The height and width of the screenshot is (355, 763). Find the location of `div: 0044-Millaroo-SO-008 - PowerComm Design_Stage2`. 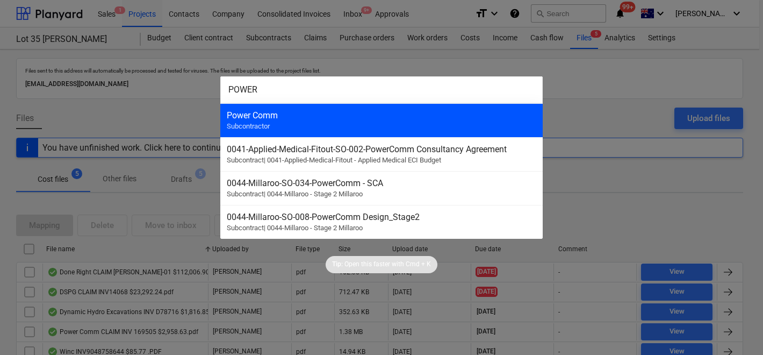

div: 0044-Millaroo-SO-008 - PowerComm Design_Stage2 is located at coordinates (381, 216).